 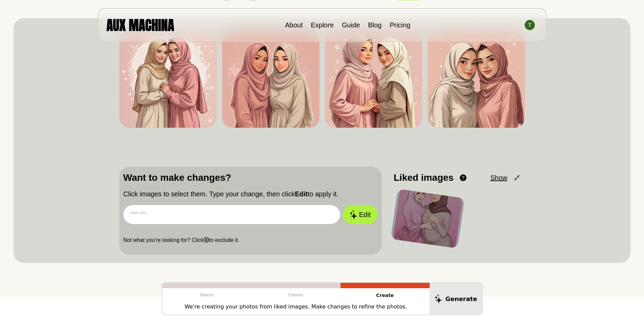 What do you see at coordinates (400, 25) in the screenshot?
I see `a: Pricing` at bounding box center [400, 25].